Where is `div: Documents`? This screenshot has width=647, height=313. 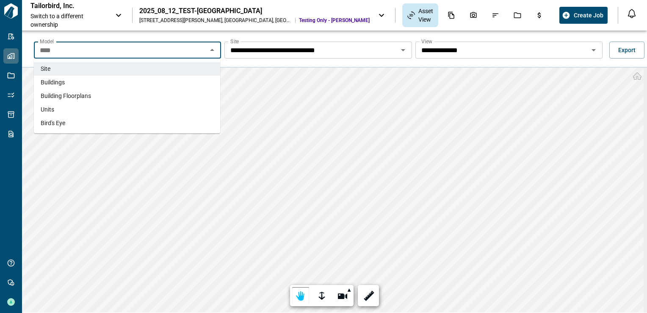
div: Documents is located at coordinates (452, 15).